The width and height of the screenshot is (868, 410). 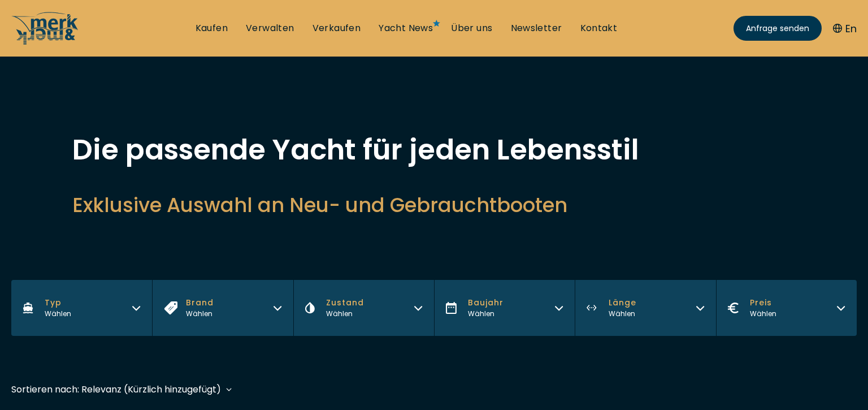 I want to click on a: Kaufen, so click(x=211, y=28).